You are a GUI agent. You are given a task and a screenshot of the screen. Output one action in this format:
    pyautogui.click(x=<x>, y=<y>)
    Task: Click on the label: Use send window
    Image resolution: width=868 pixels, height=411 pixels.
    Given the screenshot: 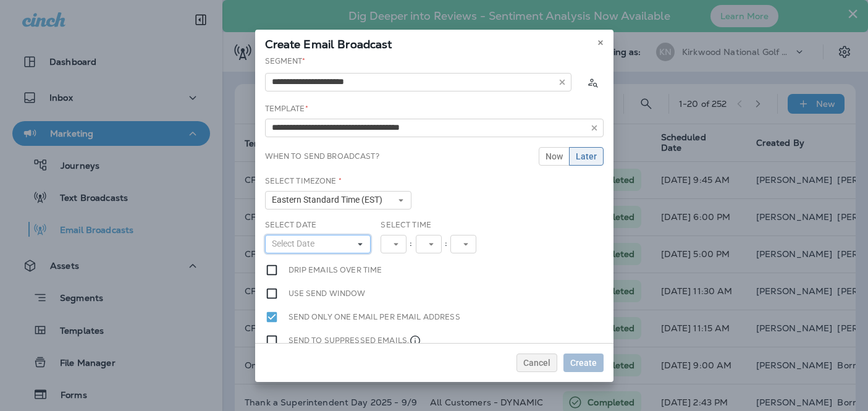 What is the action you would take?
    pyautogui.click(x=327, y=293)
    